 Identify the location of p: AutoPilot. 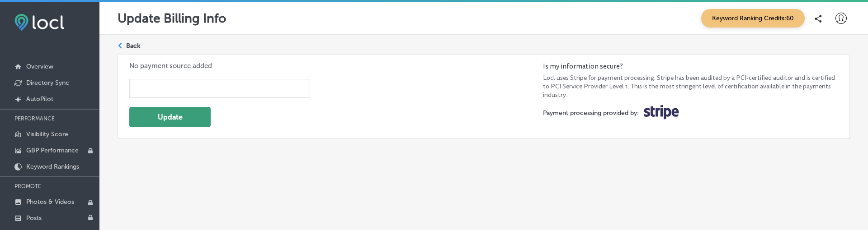
(40, 99).